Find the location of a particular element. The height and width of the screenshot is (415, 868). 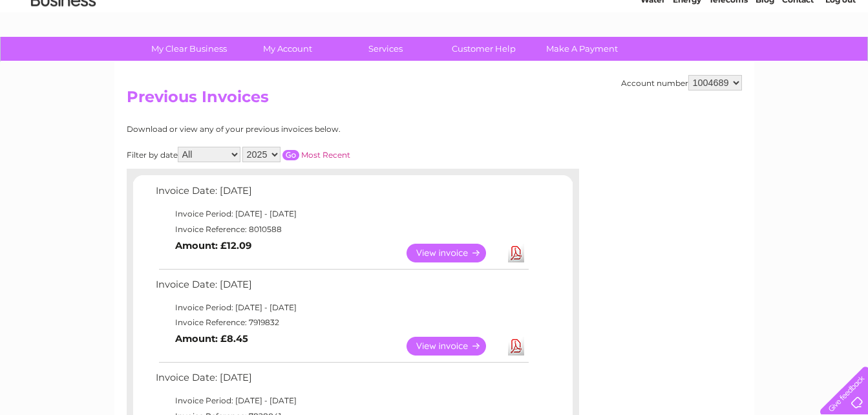

b: Amount: £12.09 is located at coordinates (214, 245).